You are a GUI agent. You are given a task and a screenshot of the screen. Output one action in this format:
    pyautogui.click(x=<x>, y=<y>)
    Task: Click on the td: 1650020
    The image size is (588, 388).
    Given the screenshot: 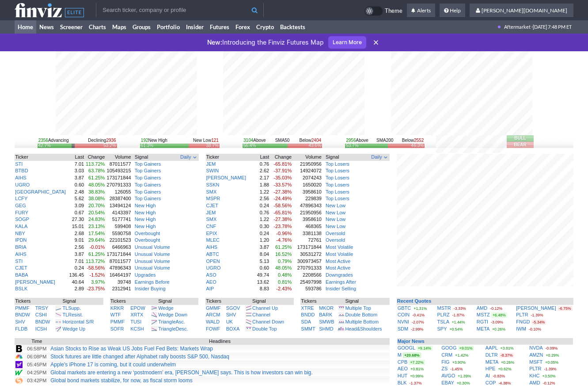 What is the action you would take?
    pyautogui.click(x=307, y=185)
    